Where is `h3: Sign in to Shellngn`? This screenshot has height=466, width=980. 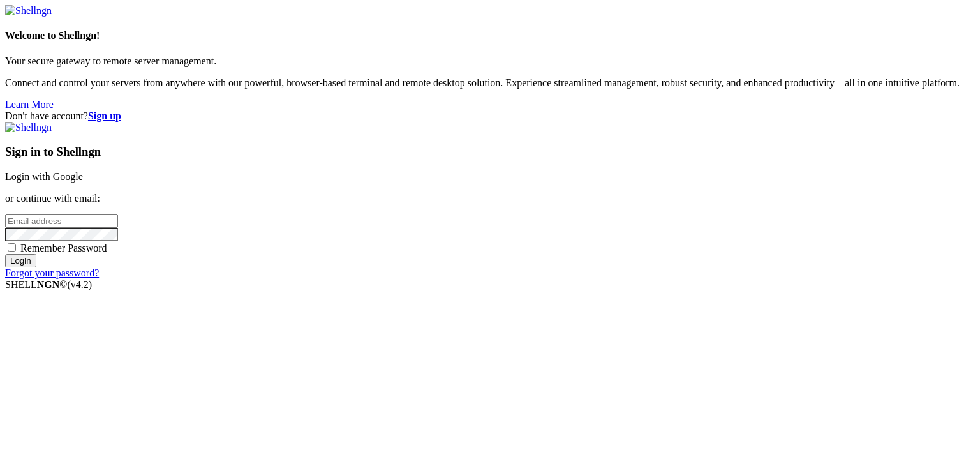
h3: Sign in to Shellngn is located at coordinates (490, 152).